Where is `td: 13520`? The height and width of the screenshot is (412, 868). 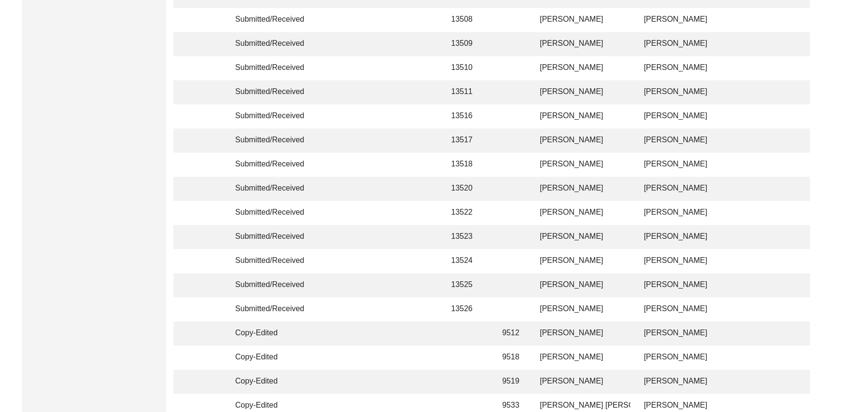 td: 13520 is located at coordinates (467, 188).